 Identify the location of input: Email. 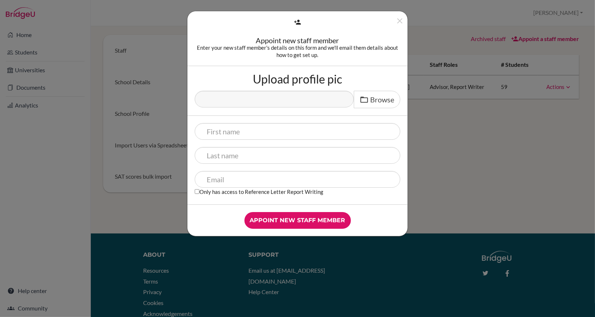
(297, 179).